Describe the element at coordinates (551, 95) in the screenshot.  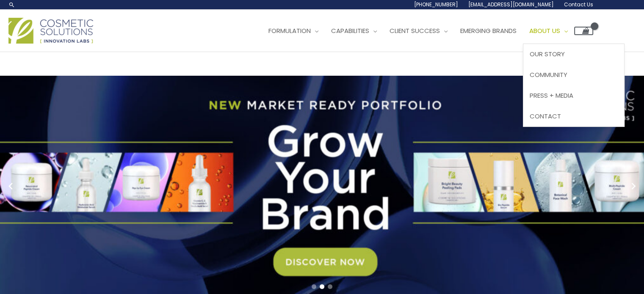
I see `span: Press + Media` at that location.